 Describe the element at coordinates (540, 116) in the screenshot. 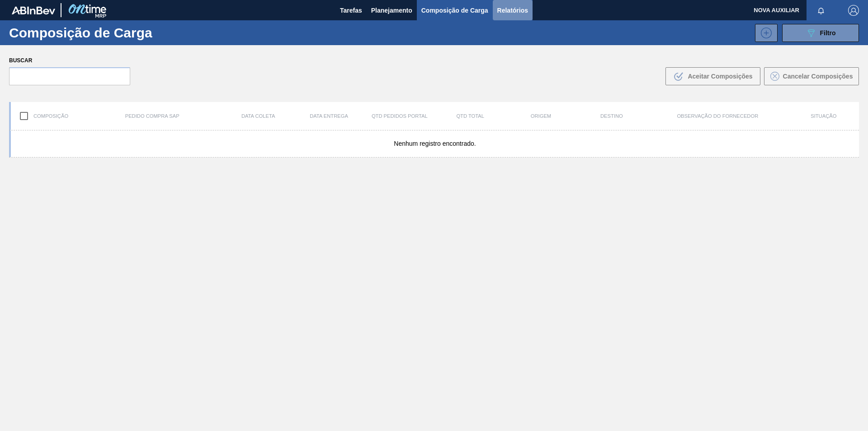

I see `div: Origem` at that location.